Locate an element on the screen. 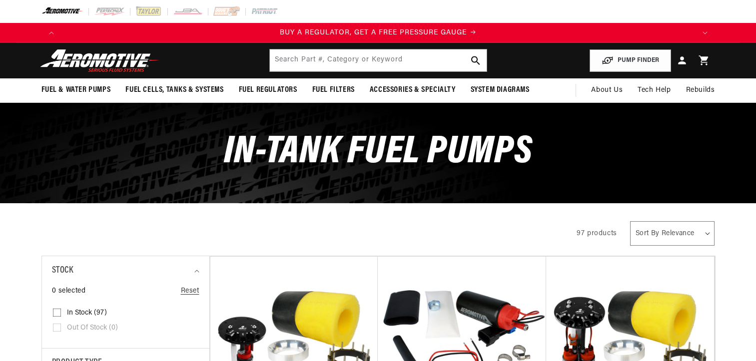 The width and height of the screenshot is (756, 361). button: PUMP FINDER is located at coordinates (630, 60).